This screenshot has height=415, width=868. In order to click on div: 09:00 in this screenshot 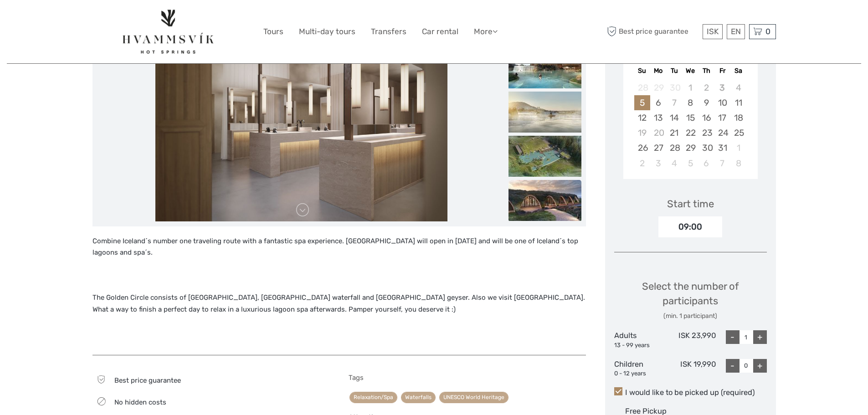, I will do `click(690, 227)`.